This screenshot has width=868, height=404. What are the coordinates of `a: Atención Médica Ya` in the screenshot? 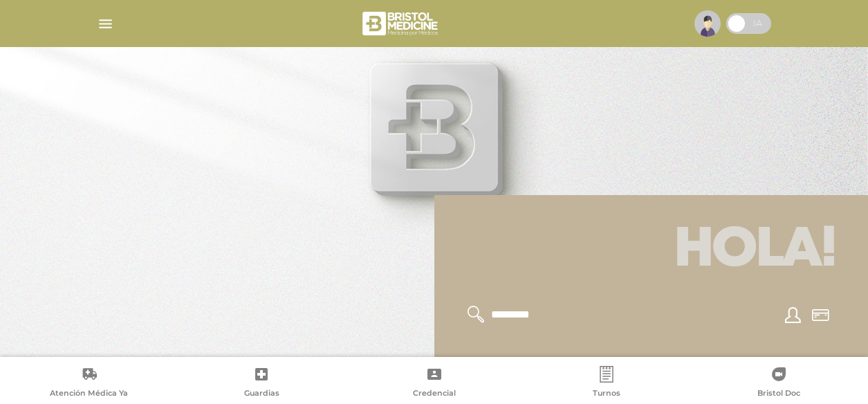 It's located at (89, 383).